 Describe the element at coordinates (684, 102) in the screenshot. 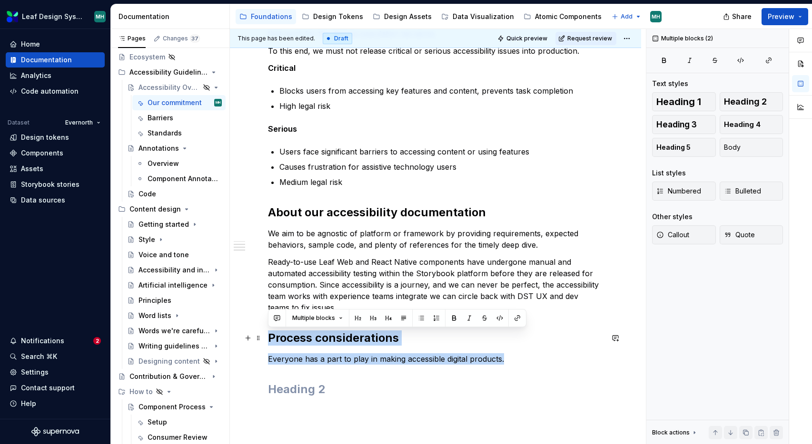

I see `button: Heading 1` at that location.